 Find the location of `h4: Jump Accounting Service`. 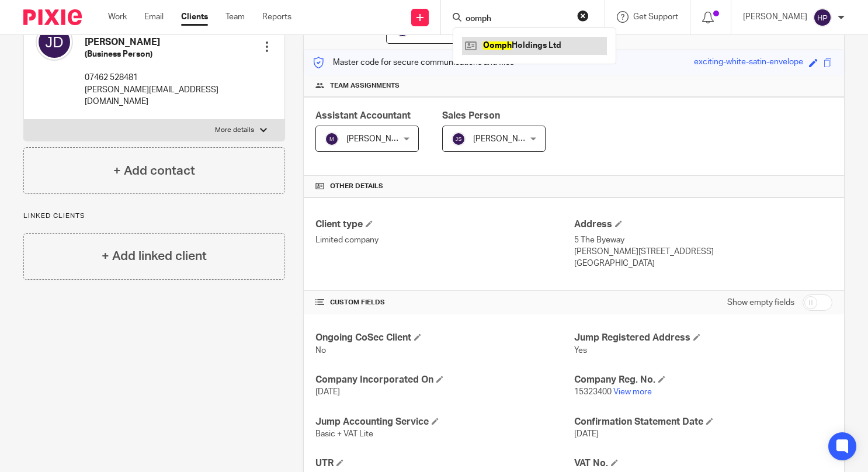

h4: Jump Accounting Service is located at coordinates (445, 422).